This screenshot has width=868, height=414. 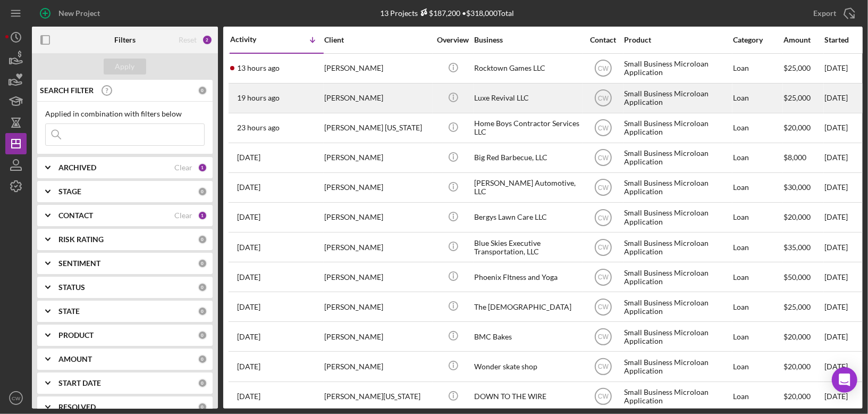 What do you see at coordinates (453, 40) in the screenshot?
I see `div: Overview` at bounding box center [453, 40].